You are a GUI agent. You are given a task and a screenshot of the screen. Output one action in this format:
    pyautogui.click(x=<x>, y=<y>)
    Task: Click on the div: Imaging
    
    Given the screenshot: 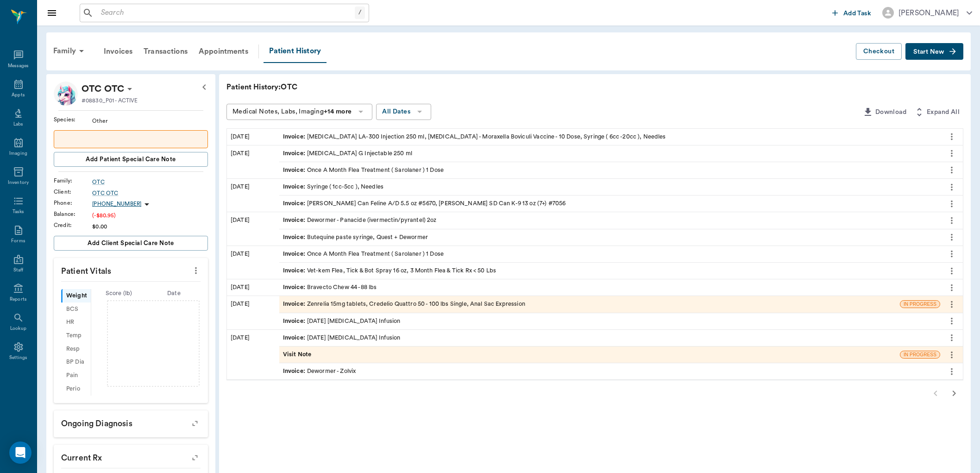 What is the action you would take?
    pyautogui.click(x=18, y=153)
    